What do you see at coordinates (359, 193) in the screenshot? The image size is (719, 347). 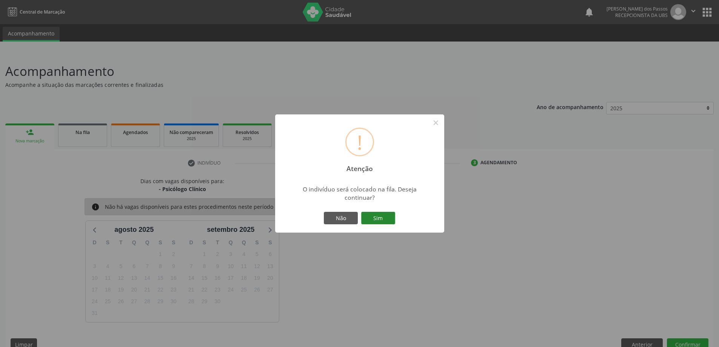 I see `div: O indivíduo será colocado na fila. Deseja continuar?` at bounding box center [359, 193].